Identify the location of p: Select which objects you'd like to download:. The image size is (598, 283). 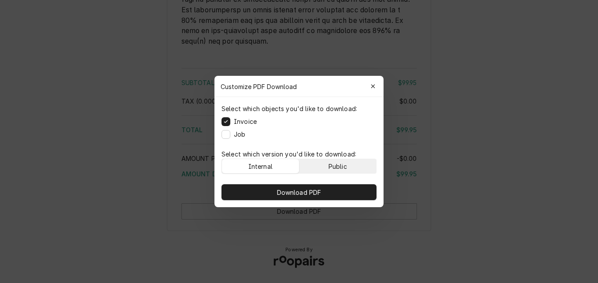
(289, 108).